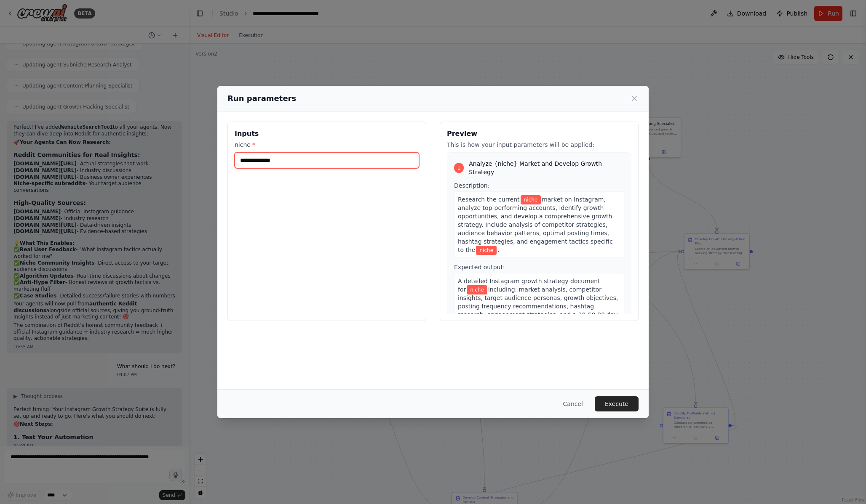 The height and width of the screenshot is (504, 866). What do you see at coordinates (547, 168) in the screenshot?
I see `span: Analyze {niche} Market and Develop Growth Strategy` at bounding box center [547, 168].